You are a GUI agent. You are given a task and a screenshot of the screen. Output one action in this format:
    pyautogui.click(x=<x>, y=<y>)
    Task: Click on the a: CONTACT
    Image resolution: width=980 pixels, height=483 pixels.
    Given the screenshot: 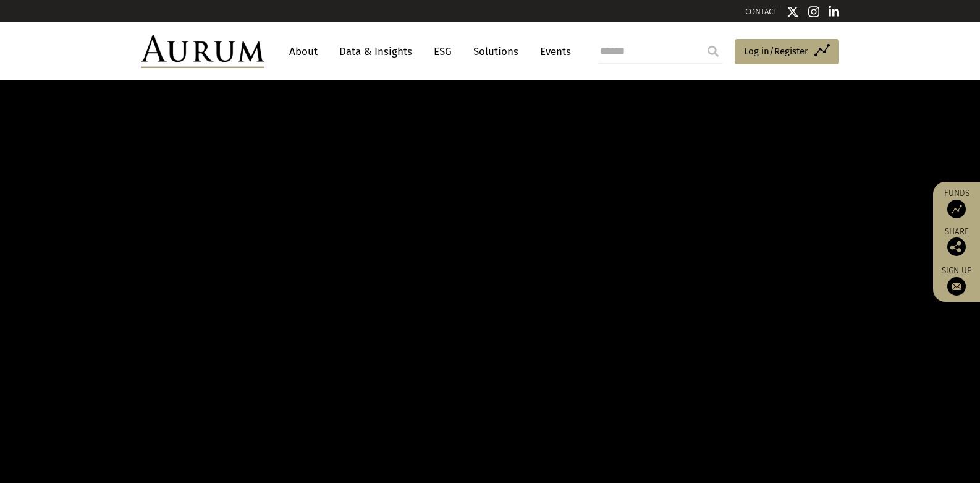 What is the action you would take?
    pyautogui.click(x=761, y=11)
    